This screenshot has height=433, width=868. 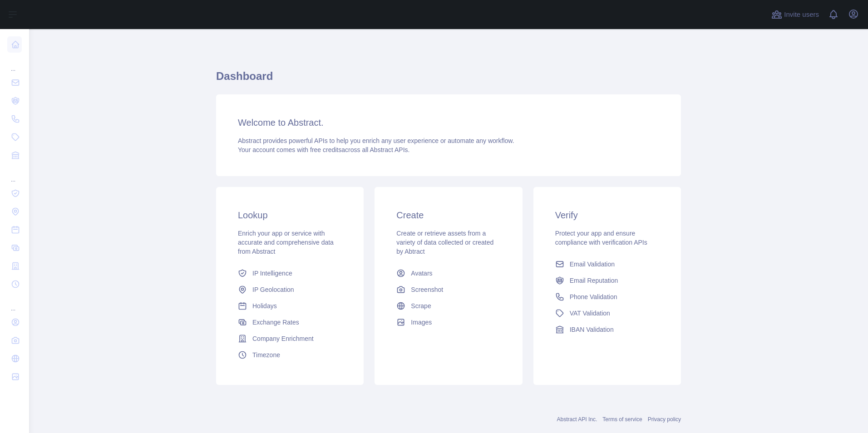 I want to click on a: Scrape, so click(x=448, y=306).